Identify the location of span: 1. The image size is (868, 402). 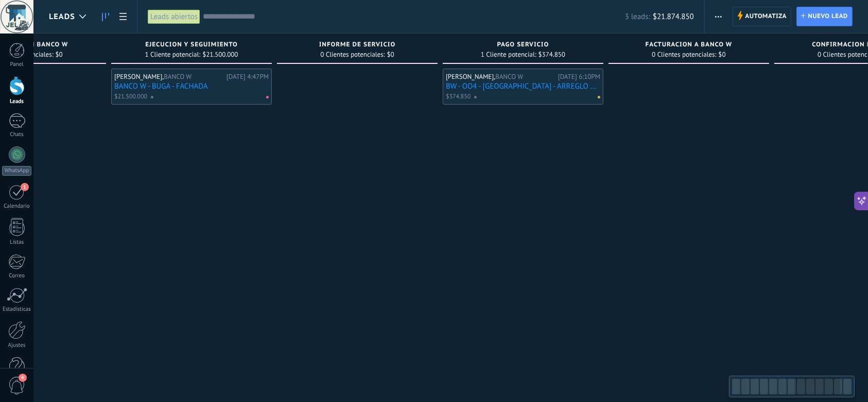
(24, 187).